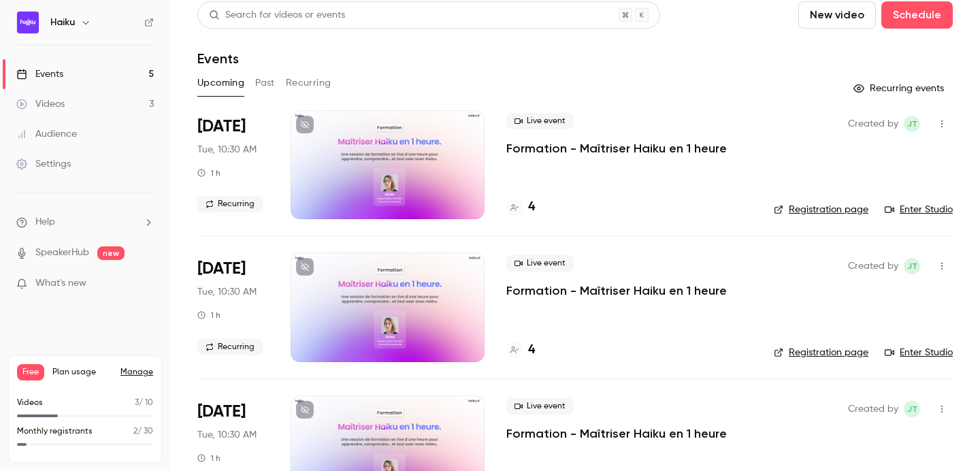 The width and height of the screenshot is (980, 471). Describe the element at coordinates (136, 372) in the screenshot. I see `a: Manage` at that location.